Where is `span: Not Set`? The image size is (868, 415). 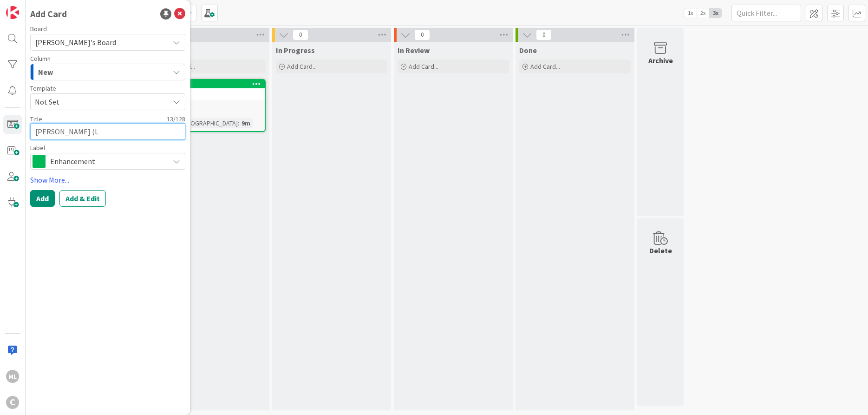
span: Not Set is located at coordinates (98, 102).